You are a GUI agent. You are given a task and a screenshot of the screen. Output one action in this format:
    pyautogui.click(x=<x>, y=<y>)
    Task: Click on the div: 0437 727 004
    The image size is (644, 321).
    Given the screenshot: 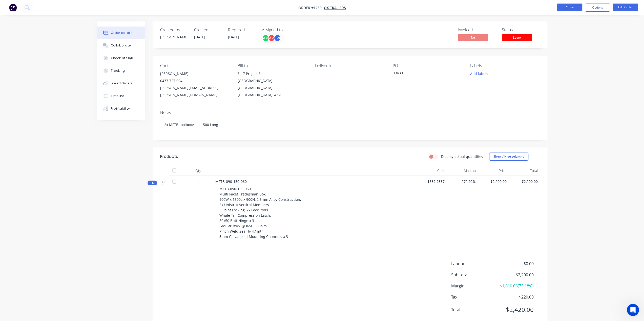 What is the action you would take?
    pyautogui.click(x=195, y=81)
    